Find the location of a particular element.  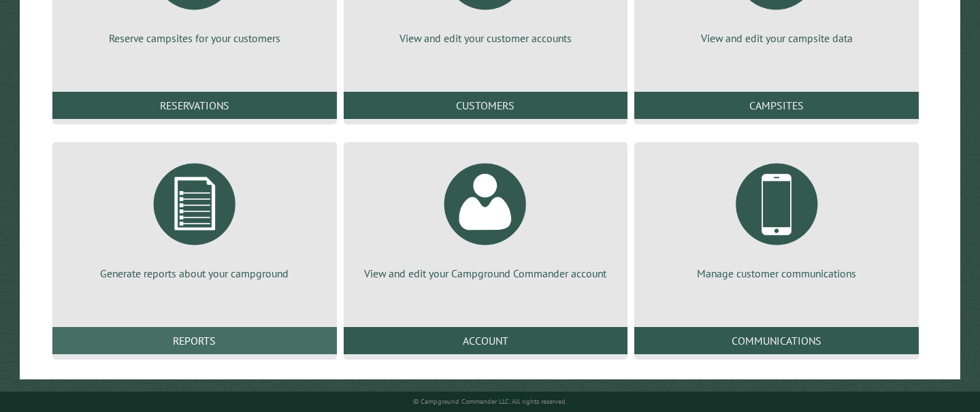

p: Generate reports about your campground is located at coordinates (194, 273).